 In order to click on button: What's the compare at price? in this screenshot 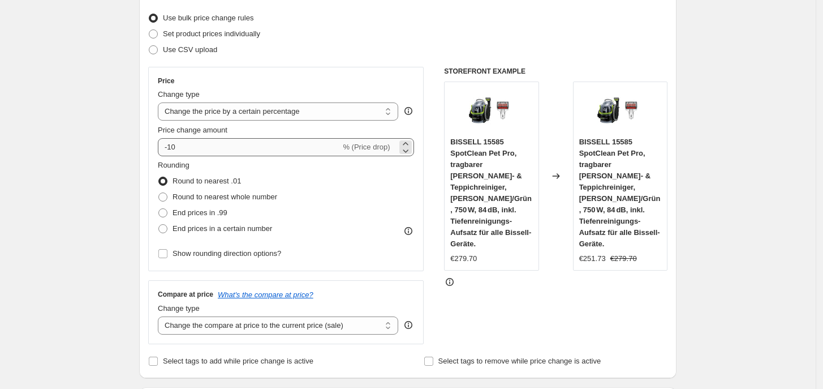, I will do `click(265, 294)`.